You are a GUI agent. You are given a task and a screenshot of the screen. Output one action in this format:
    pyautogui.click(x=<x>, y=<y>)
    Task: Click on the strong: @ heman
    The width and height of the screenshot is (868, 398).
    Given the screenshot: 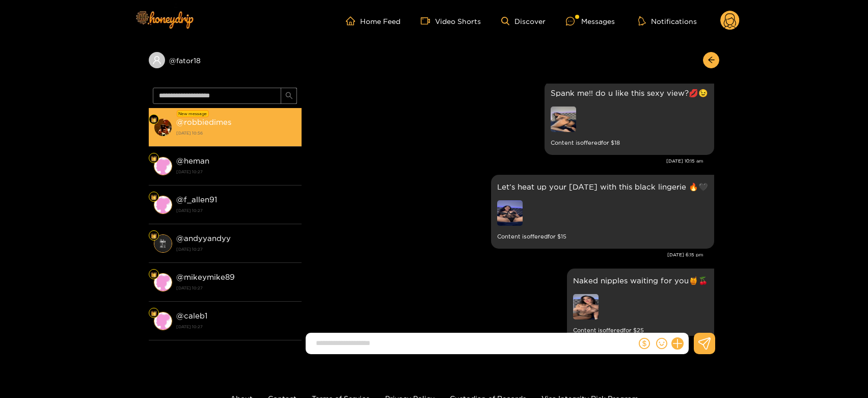 What is the action you would take?
    pyautogui.click(x=192, y=160)
    